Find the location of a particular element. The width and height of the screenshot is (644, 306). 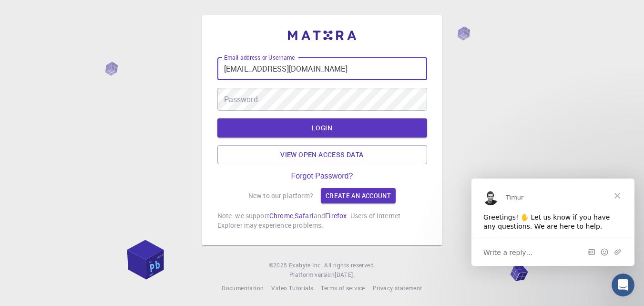

span: Documentation is located at coordinates (243, 288).